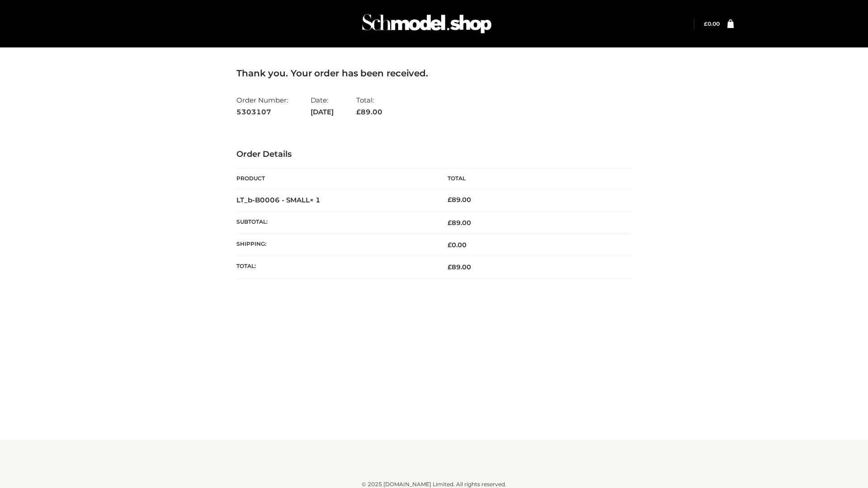  What do you see at coordinates (335, 178) in the screenshot?
I see `th: Product` at bounding box center [335, 178].